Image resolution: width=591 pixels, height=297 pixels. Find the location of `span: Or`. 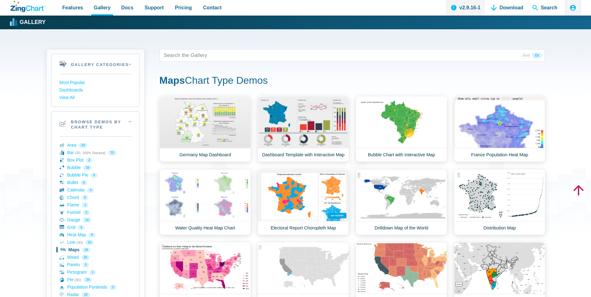

span: Or is located at coordinates (537, 55).